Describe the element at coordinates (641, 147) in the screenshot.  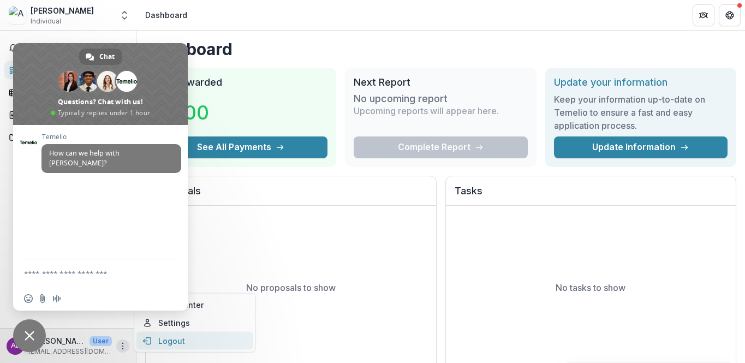
I see `a: Update Information` at that location.